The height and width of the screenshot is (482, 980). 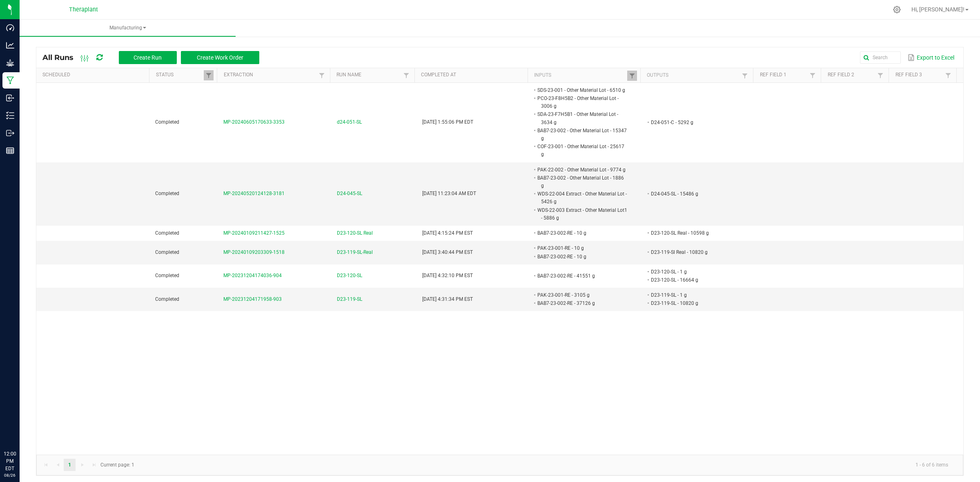 What do you see at coordinates (896, 9) in the screenshot?
I see `div: Manage settings` at bounding box center [896, 9].